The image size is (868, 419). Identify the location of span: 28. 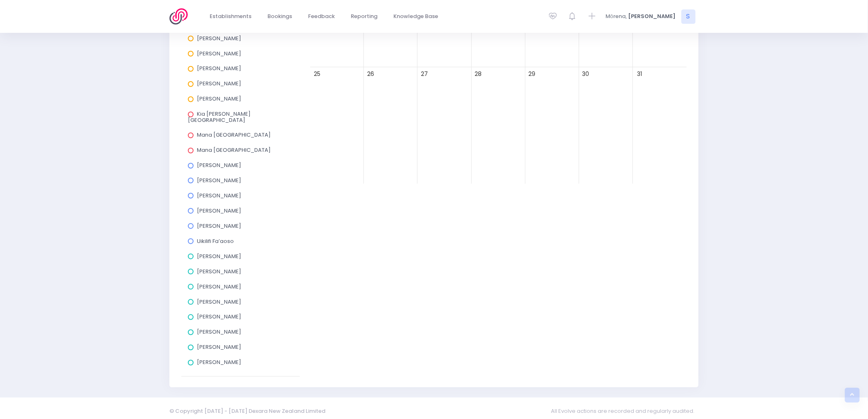
(478, 74).